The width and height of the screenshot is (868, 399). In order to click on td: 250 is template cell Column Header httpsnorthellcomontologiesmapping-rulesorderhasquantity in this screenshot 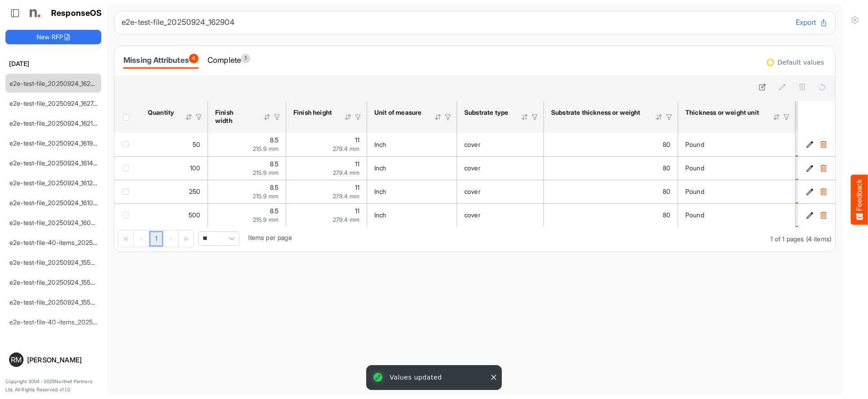, I will do `click(174, 192)`.